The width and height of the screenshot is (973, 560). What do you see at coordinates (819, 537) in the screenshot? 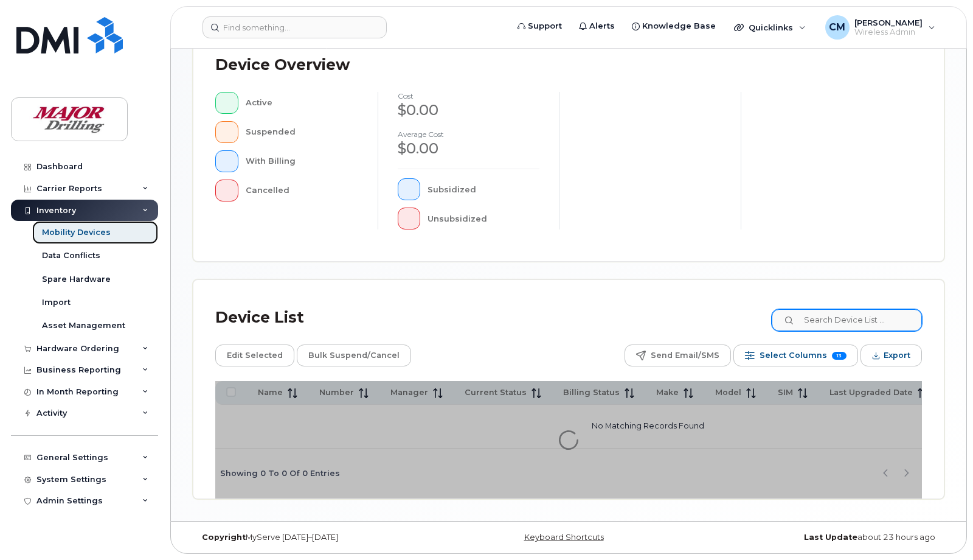
I see `div: about 23 hours ago` at bounding box center [819, 537].